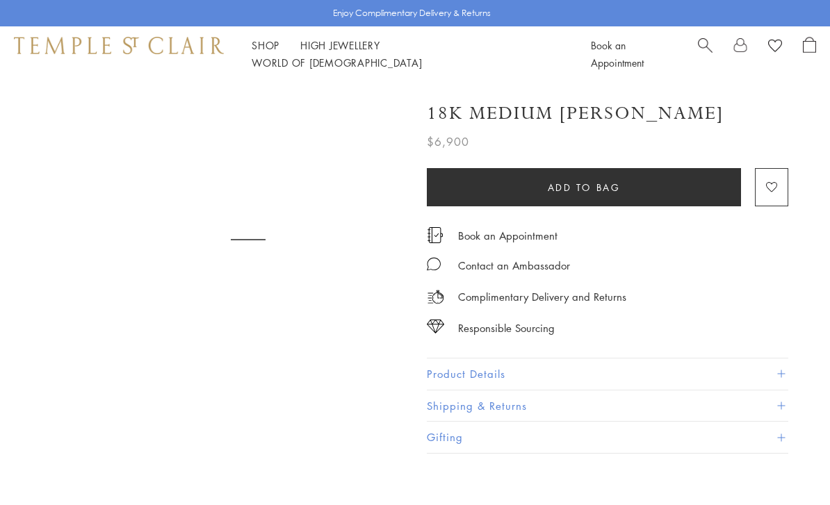 The image size is (830, 505). Describe the element at coordinates (119, 45) in the screenshot. I see `img: Temple St. Clair` at that location.